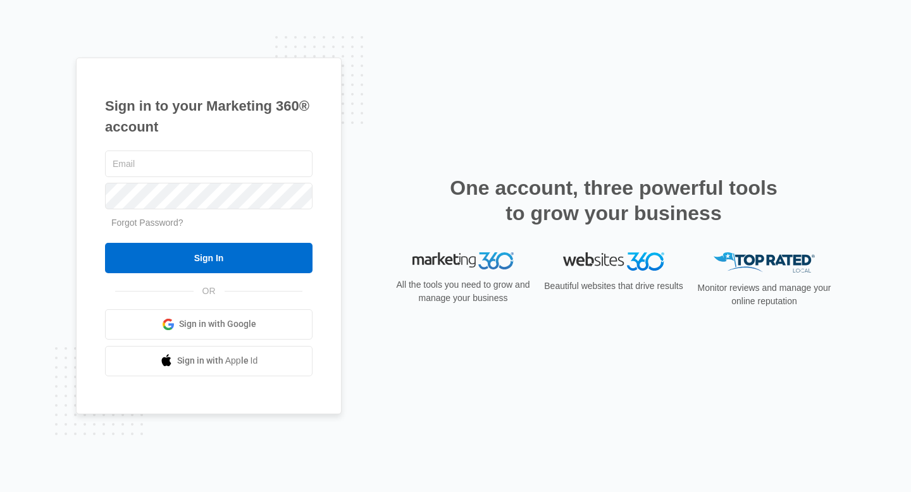 The image size is (911, 492). Describe the element at coordinates (209, 325) in the screenshot. I see `a: Sign in with Google` at that location.